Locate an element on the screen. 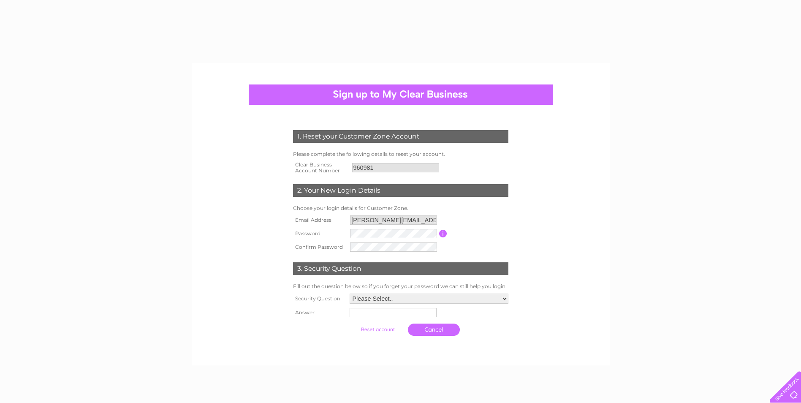  th: Clear Business Account Number is located at coordinates (321, 168).